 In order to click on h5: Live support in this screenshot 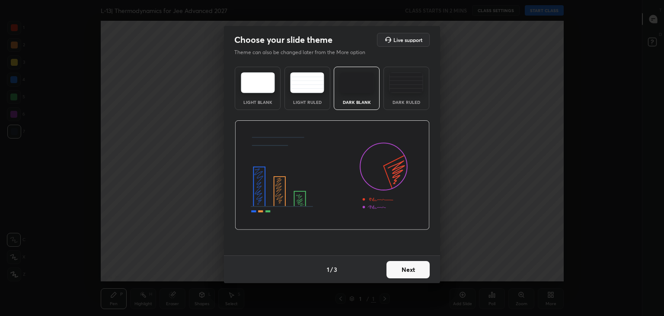, I will do `click(408, 40)`.